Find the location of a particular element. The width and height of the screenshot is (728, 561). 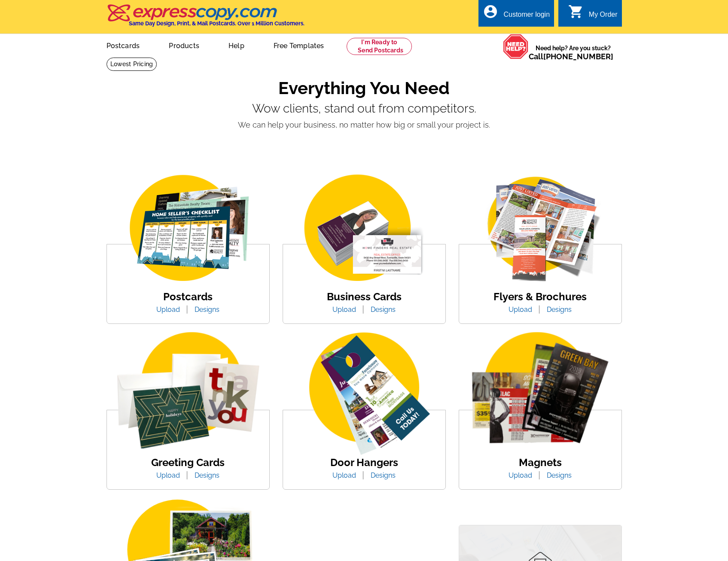

a: Greeting Cards is located at coordinates (188, 462).